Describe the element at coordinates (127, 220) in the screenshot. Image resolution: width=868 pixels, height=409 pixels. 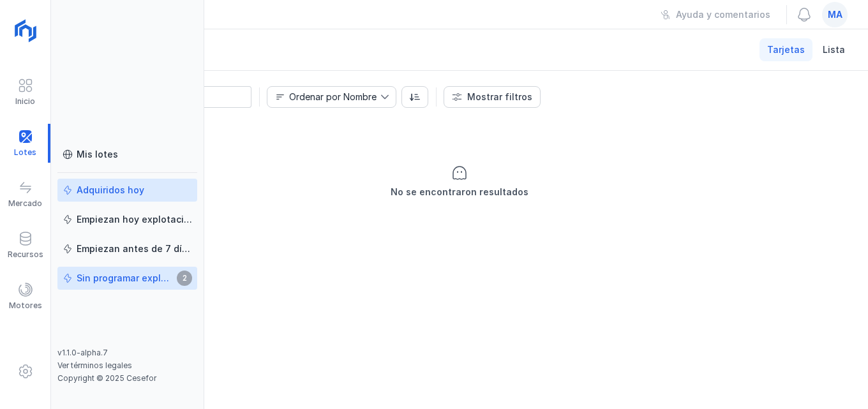
I see `a: Empiezan hoy explotación` at that location.